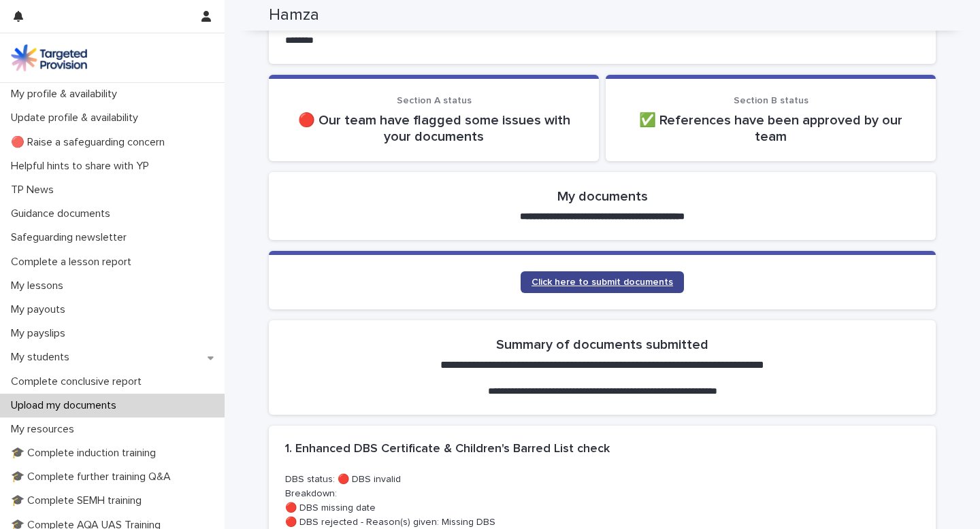  Describe the element at coordinates (66, 405) in the screenshot. I see `p: Upload my documents` at that location.